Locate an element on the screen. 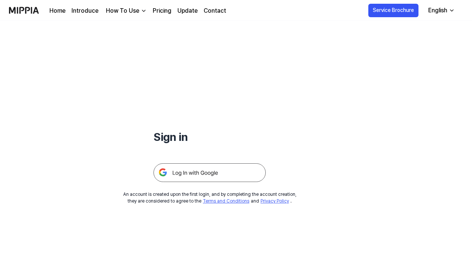 This screenshot has height=256, width=472. button: English is located at coordinates (441, 10).